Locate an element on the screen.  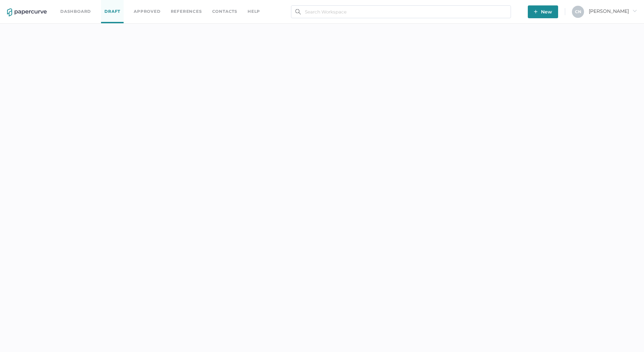
span: C N is located at coordinates (578, 12).